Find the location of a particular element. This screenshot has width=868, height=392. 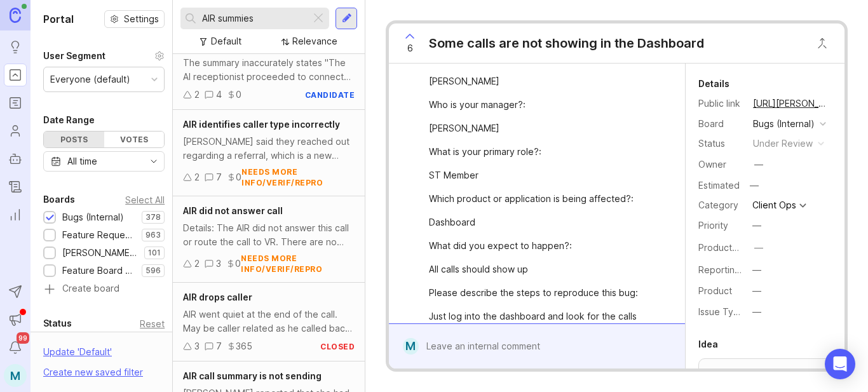

div: Owner is located at coordinates (721, 165).